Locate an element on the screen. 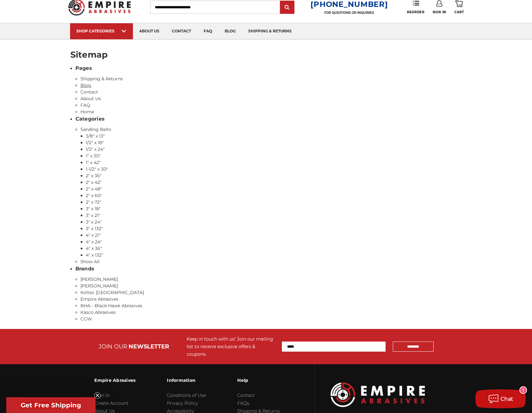 This screenshot has width=532, height=413. button: Close teaser is located at coordinates (97, 395).